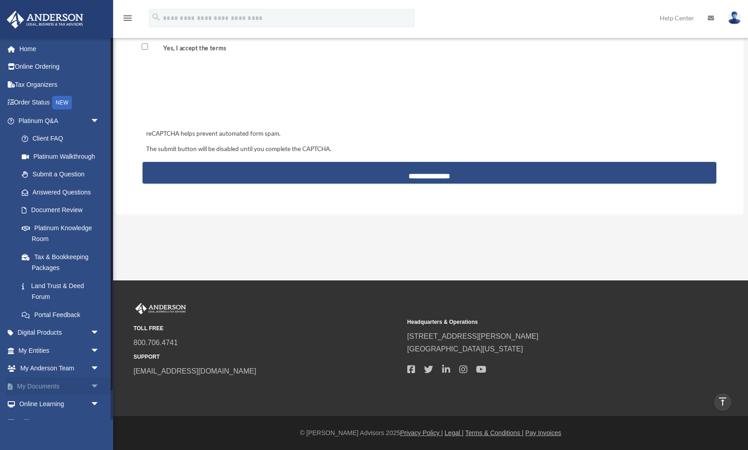 This screenshot has height=450, width=748. Describe the element at coordinates (62, 103) in the screenshot. I see `div: NEW` at that location.